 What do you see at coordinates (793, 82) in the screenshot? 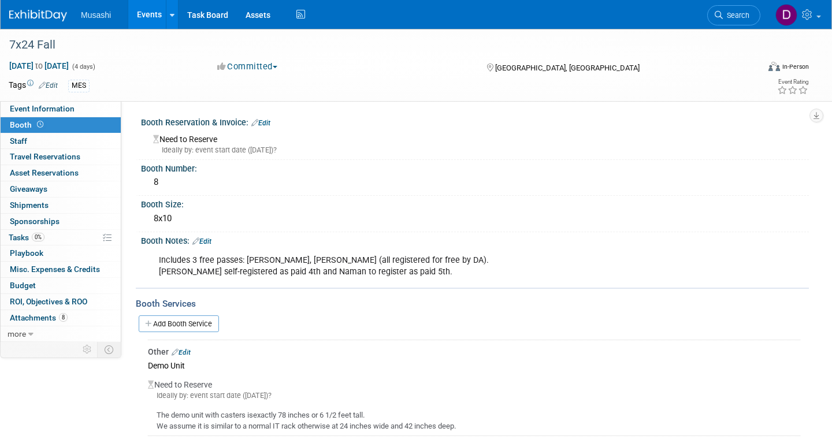
I see `div: Event Rating` at bounding box center [793, 82].